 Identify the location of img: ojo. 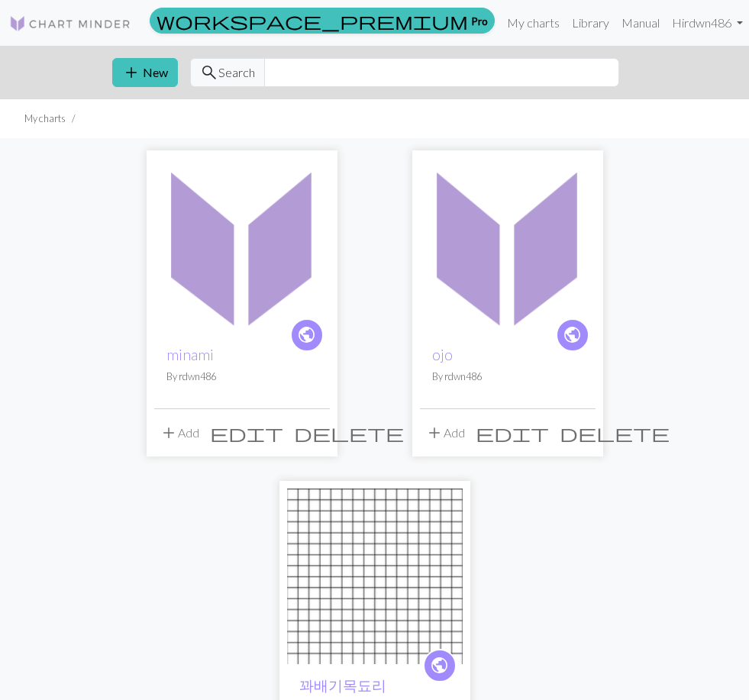
(507, 246).